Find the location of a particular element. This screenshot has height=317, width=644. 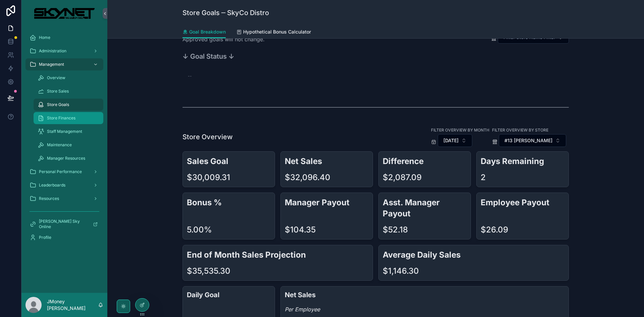

label: Filter Overview By Month is located at coordinates (460, 130).